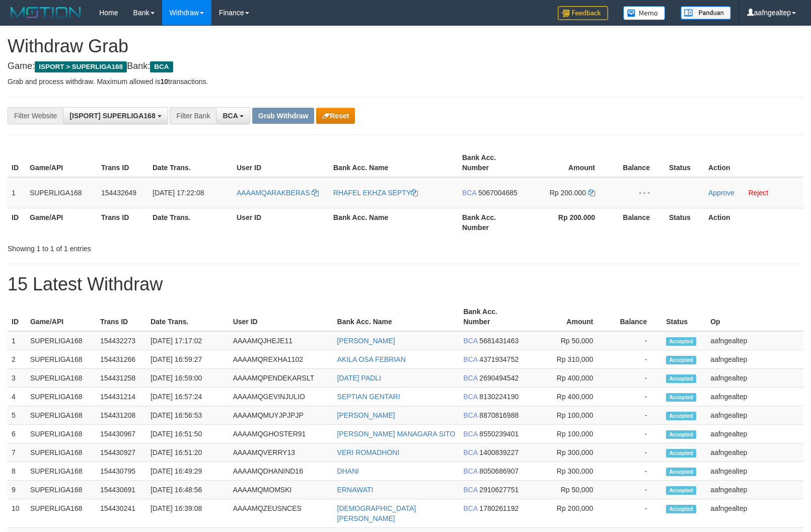  Describe the element at coordinates (568, 193) in the screenshot. I see `span: Rp 200.000` at that location.